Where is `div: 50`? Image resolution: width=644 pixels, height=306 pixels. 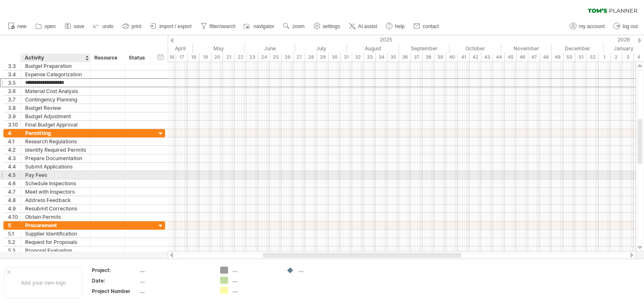 div: 50 is located at coordinates (570, 57).